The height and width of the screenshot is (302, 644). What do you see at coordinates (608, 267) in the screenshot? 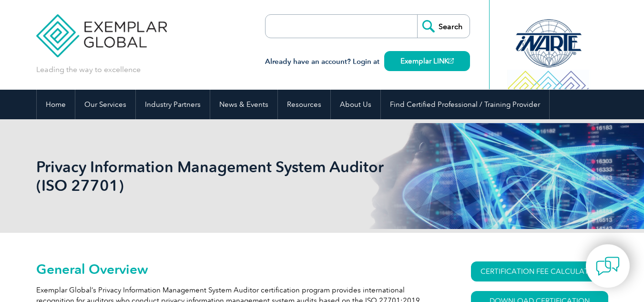
I see `img: contact-chat.png` at bounding box center [608, 267].